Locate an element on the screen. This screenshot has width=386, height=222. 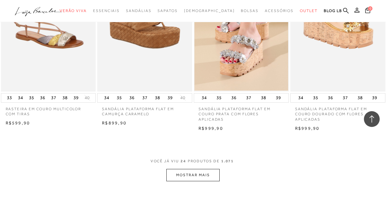
p: SANDÁLIA PLATAFORMA FLAT EM COURO PRATA COM FLORES APLICADAS is located at coordinates (241, 112).